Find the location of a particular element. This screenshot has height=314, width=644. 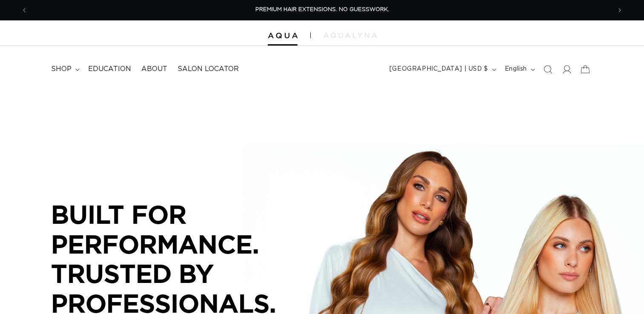

img: Aqua Hair Extensions is located at coordinates (282, 35).